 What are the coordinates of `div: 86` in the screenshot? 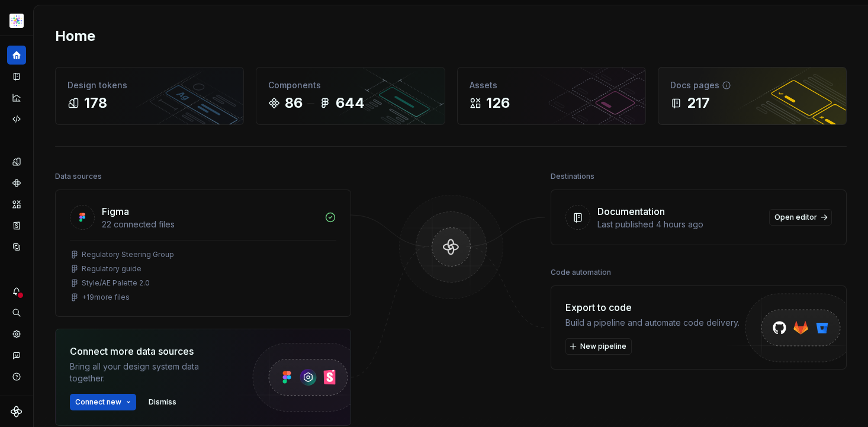 It's located at (293, 103).